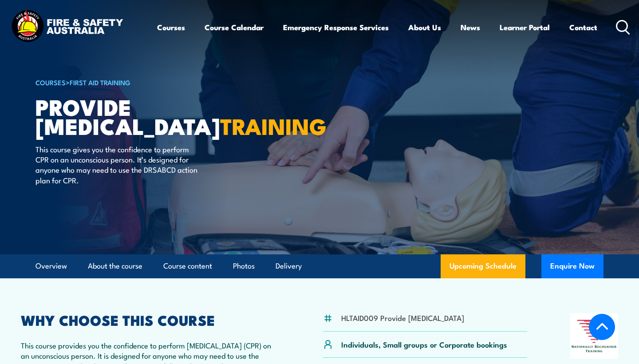 The width and height of the screenshot is (639, 364). Describe the element at coordinates (424, 344) in the screenshot. I see `p: Individuals, Small groups or Corporate bookings` at that location.